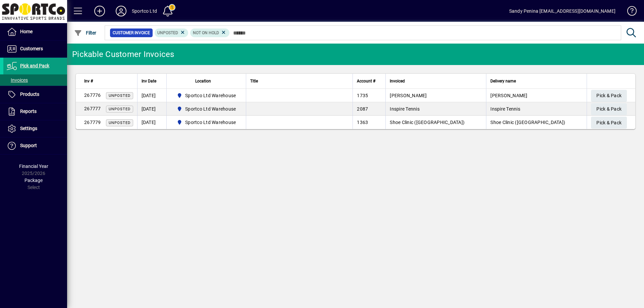 The image size is (644, 308). Describe the element at coordinates (34, 180) in the screenshot. I see `span: Package` at that location.